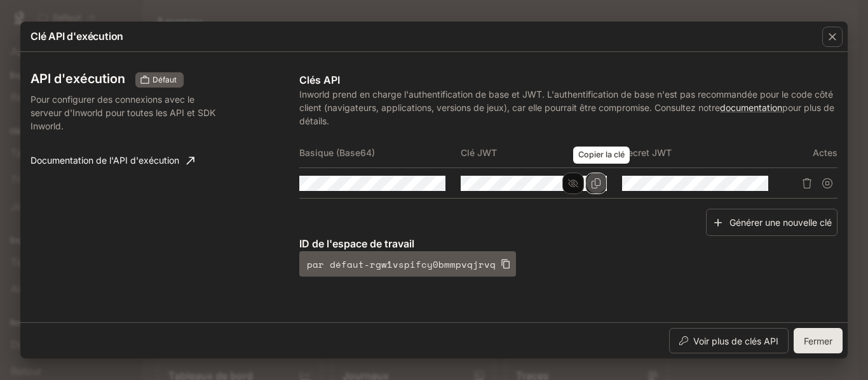  I want to click on font: Clé JWT, so click(479, 153).